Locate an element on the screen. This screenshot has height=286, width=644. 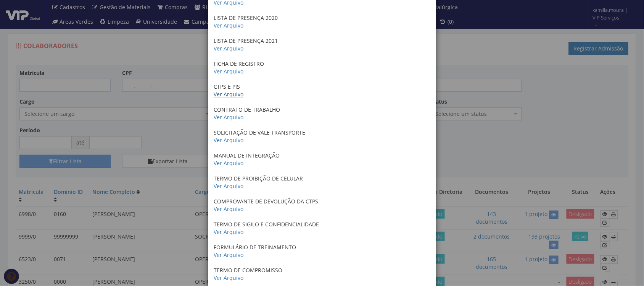
p: FICHA DE REGISTRO is located at coordinates (322, 68).